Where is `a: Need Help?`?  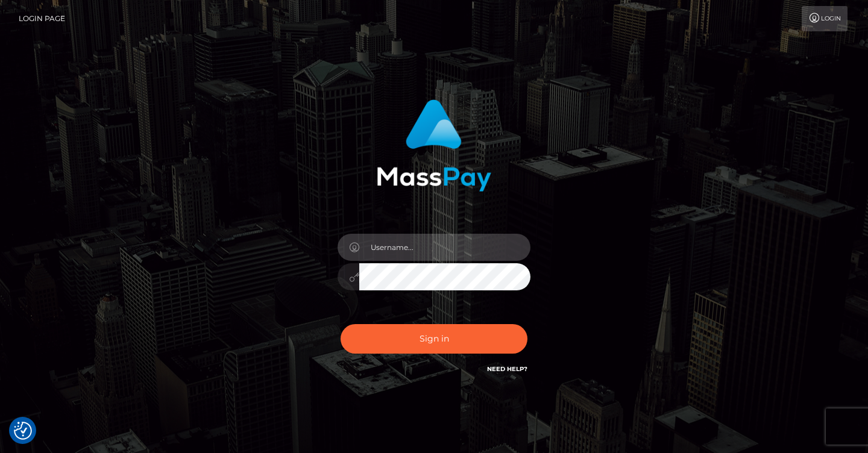 a: Need Help? is located at coordinates (506, 369).